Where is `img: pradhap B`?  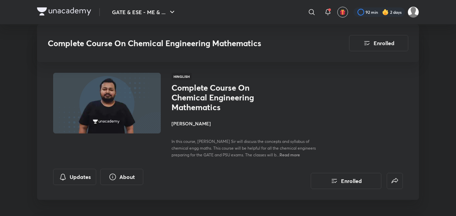
img: pradhap B is located at coordinates (413, 12).